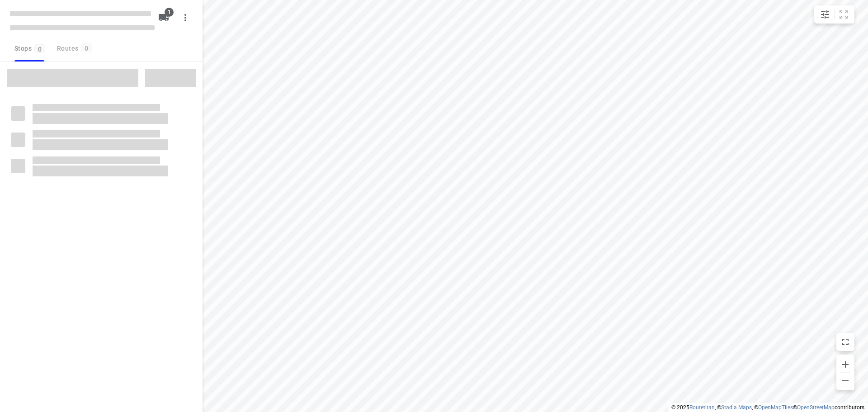 This screenshot has width=868, height=412. What do you see at coordinates (825, 15) in the screenshot?
I see `button: Map settings` at bounding box center [825, 15].